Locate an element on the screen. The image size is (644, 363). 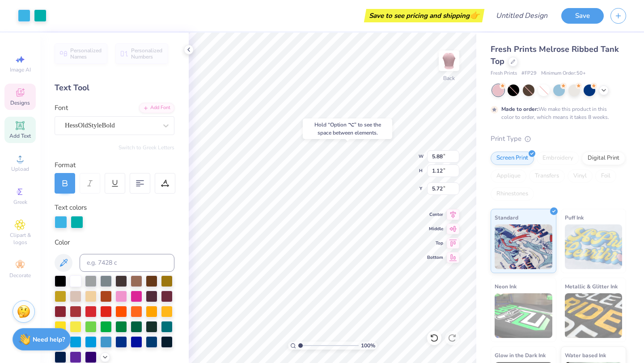
input: Untitled Design is located at coordinates (521, 15).